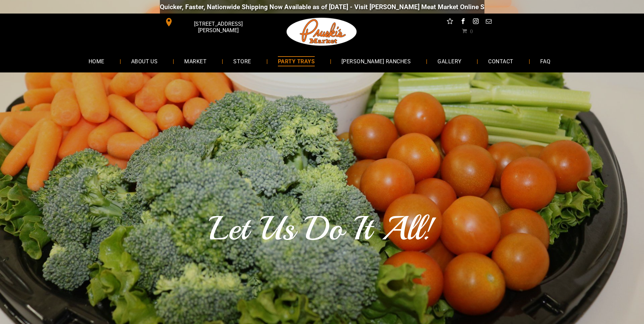 Image resolution: width=644 pixels, height=324 pixels. I want to click on span: 0, so click(471, 31).